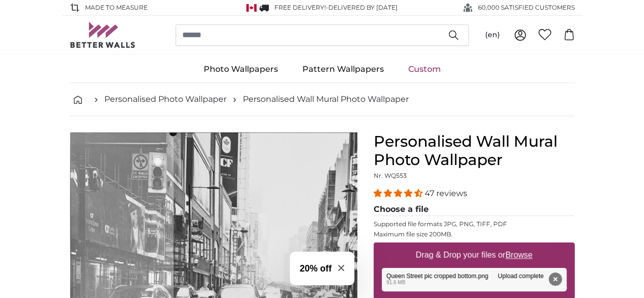  What do you see at coordinates (527, 8) in the screenshot?
I see `span: 60,000 SATISFIED CUSTOMERS` at bounding box center [527, 8].